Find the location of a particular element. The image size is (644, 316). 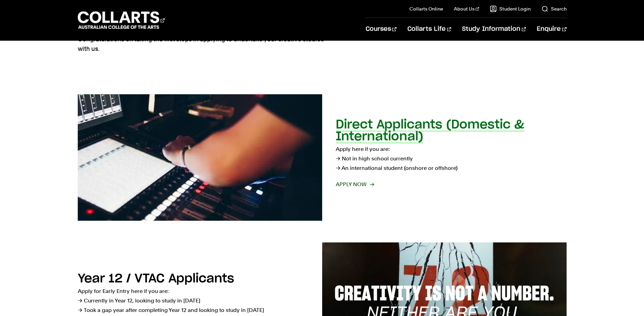

h2: Direct Applicants (Domestic & International) is located at coordinates (429, 131).